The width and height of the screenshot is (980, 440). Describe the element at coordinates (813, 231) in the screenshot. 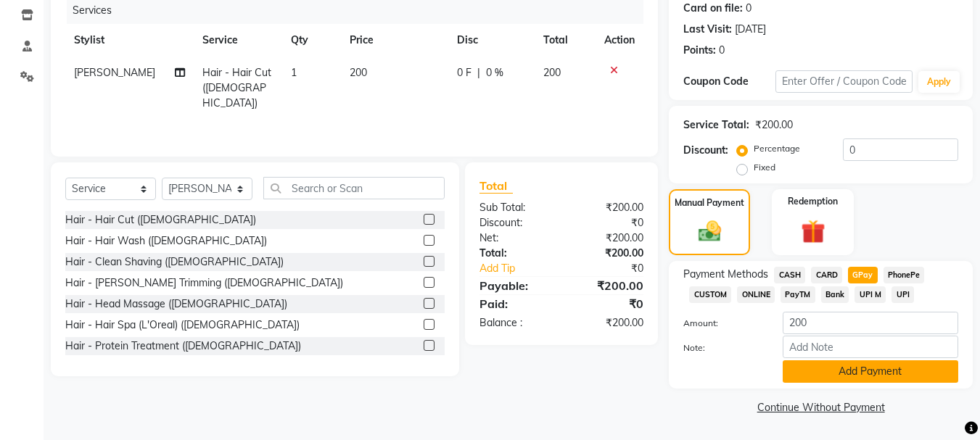

I see `img: _gift.svg` at that location.